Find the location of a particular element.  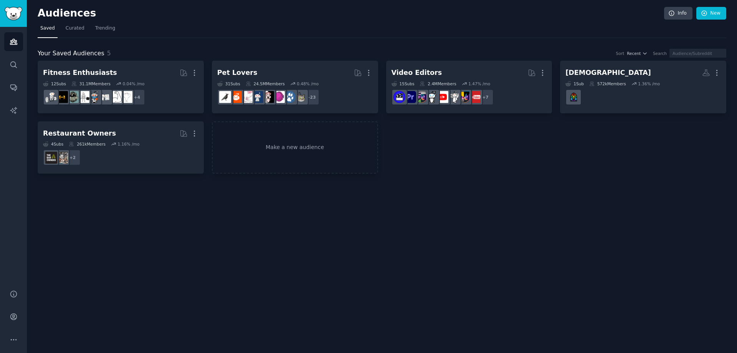

img: youtubers is located at coordinates (442, 97).